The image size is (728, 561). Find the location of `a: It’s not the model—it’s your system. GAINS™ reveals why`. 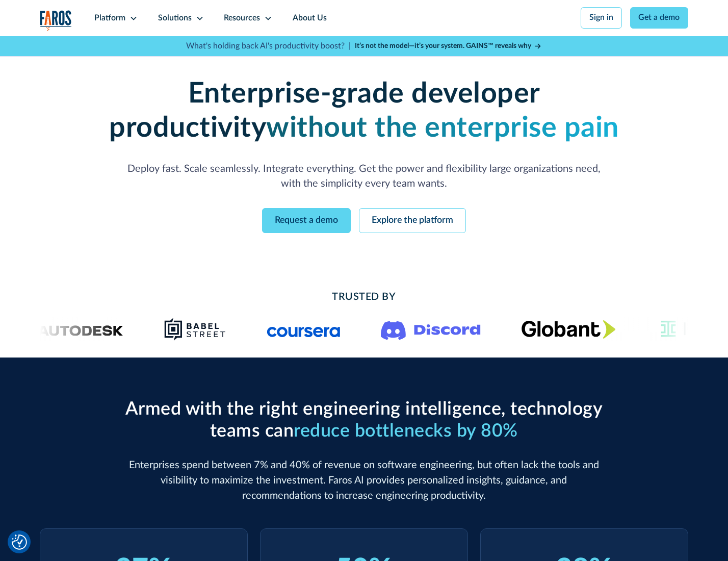

a: It’s not the model—it’s your system. GAINS™ reveals why is located at coordinates (449, 46).